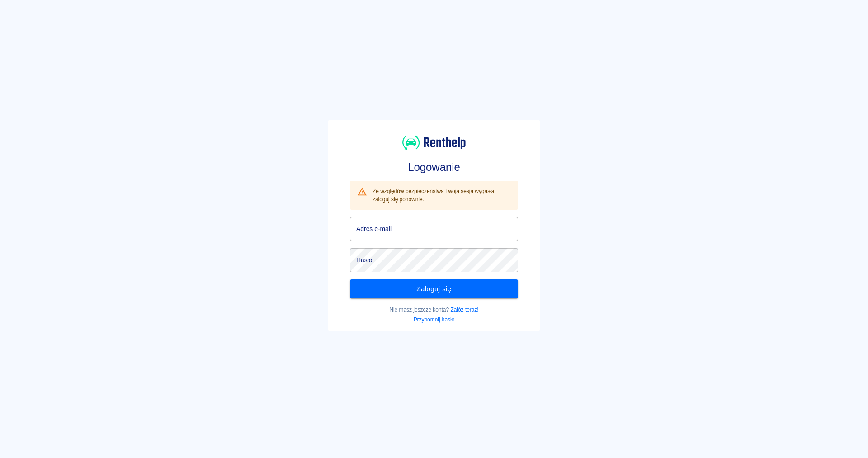  Describe the element at coordinates (442, 195) in the screenshot. I see `div: Ze względów bezpieczeństwa Twoja sesja wygasła, zaloguj się ponownie.` at that location.